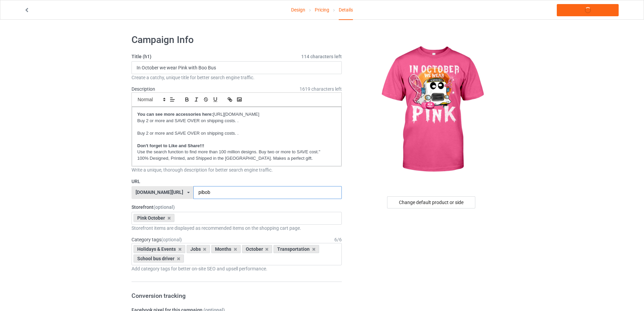  I want to click on label: Storefront, so click(236, 207).